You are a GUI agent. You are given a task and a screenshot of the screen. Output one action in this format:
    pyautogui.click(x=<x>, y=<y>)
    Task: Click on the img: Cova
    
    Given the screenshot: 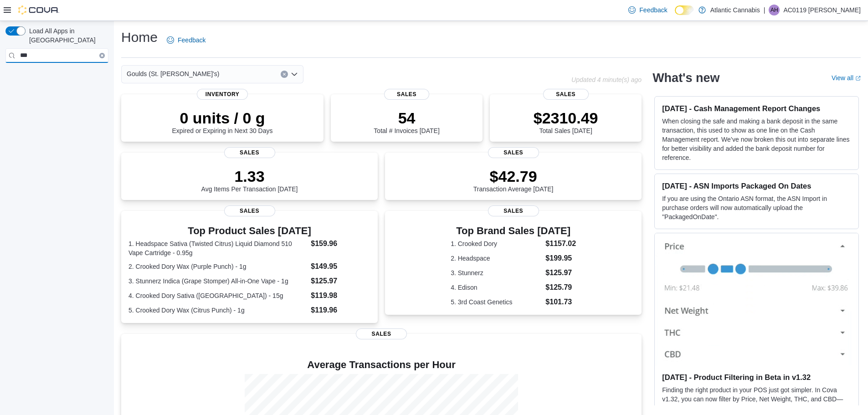 What is the action you would take?
    pyautogui.click(x=39, y=10)
    